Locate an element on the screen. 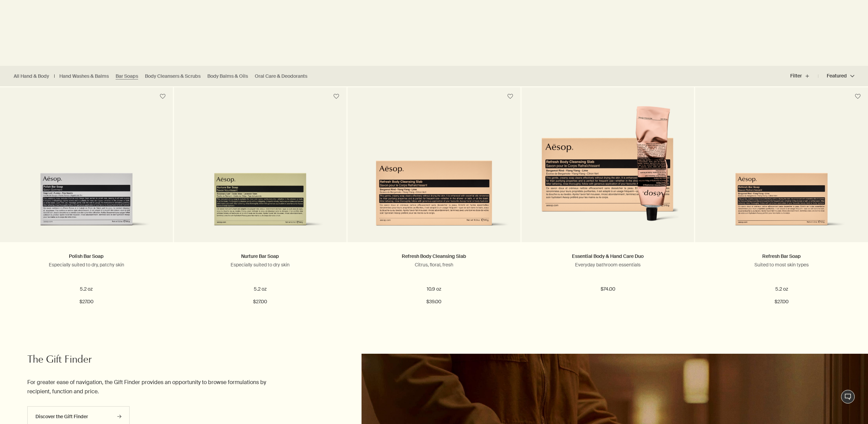 The height and width of the screenshot is (424, 868). p: Everyday bathroom essentials is located at coordinates (608, 265).